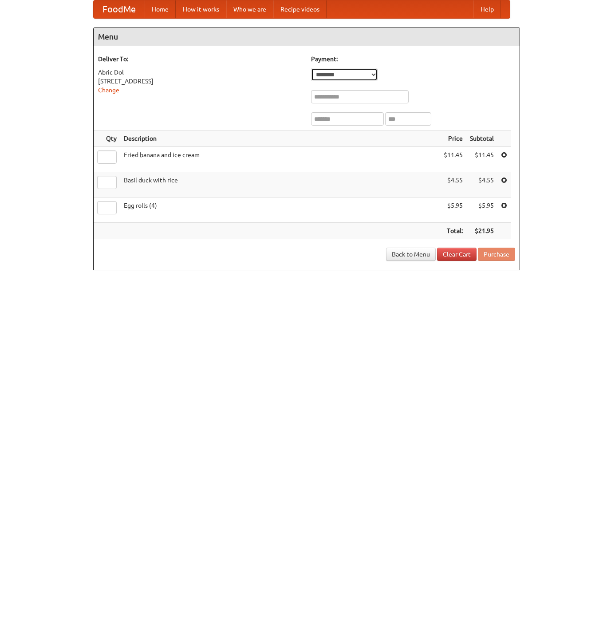  I want to click on h4: Menu, so click(307, 37).